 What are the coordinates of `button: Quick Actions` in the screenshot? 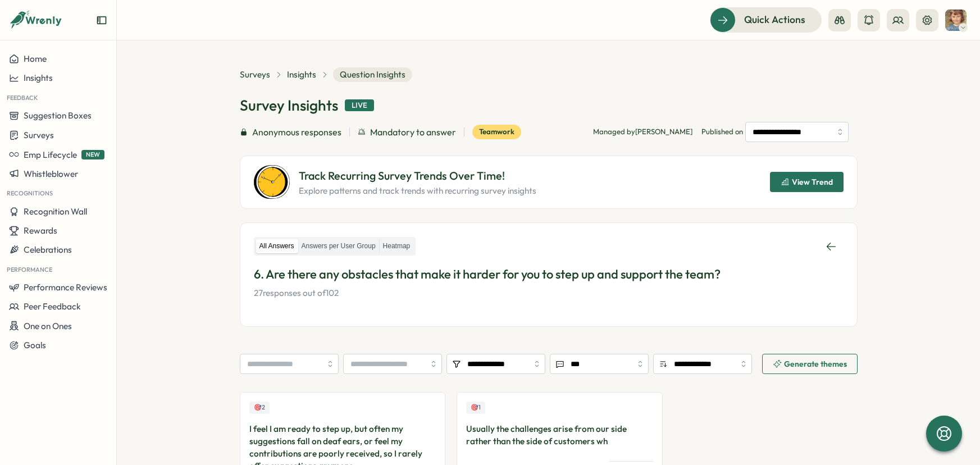 It's located at (766, 19).